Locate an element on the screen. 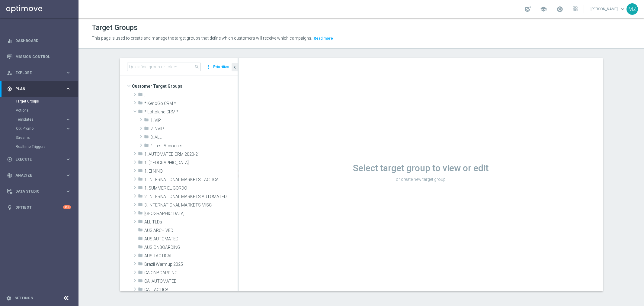  span: AUS TACTICAL is located at coordinates (191, 256).